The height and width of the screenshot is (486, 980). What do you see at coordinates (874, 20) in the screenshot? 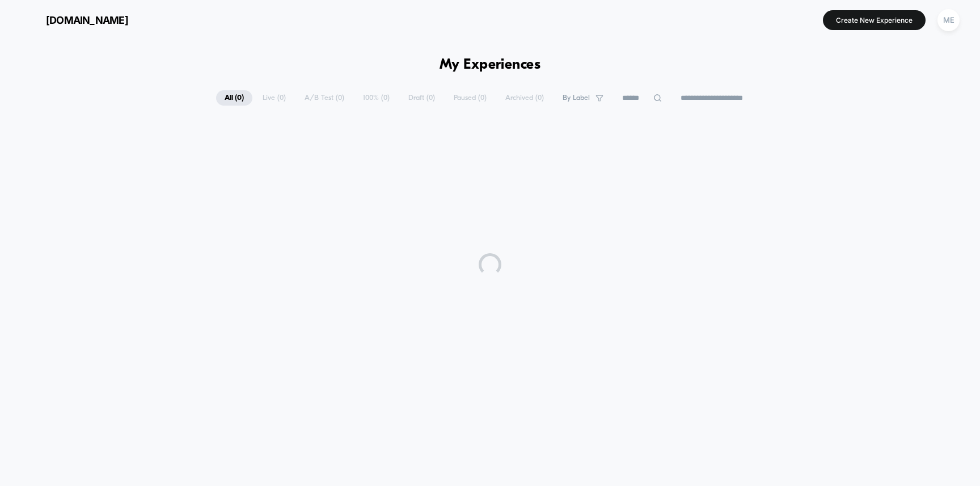
I see `button: Create New Experience` at bounding box center [874, 20].